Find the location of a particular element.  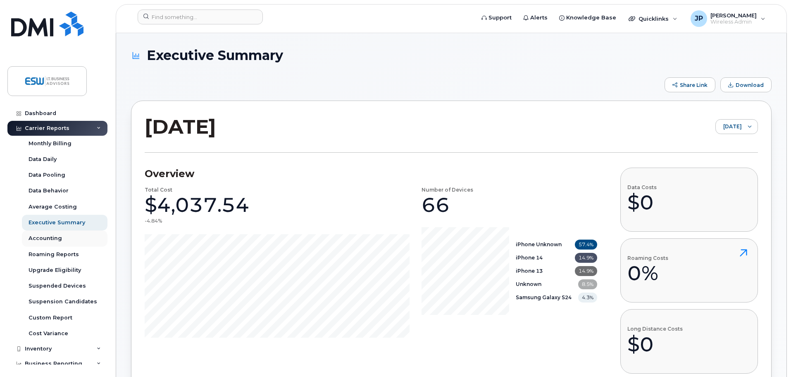

h4: Total Cost is located at coordinates (158, 189).